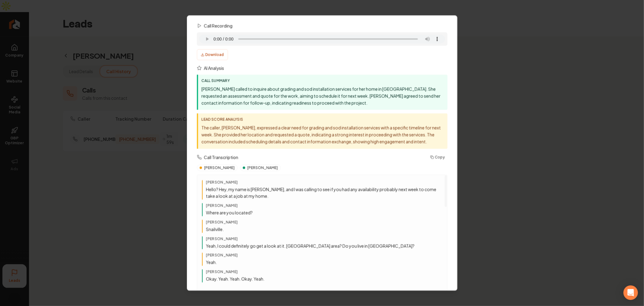 This screenshot has height=306, width=644. I want to click on p: Snailville., so click(324, 229).